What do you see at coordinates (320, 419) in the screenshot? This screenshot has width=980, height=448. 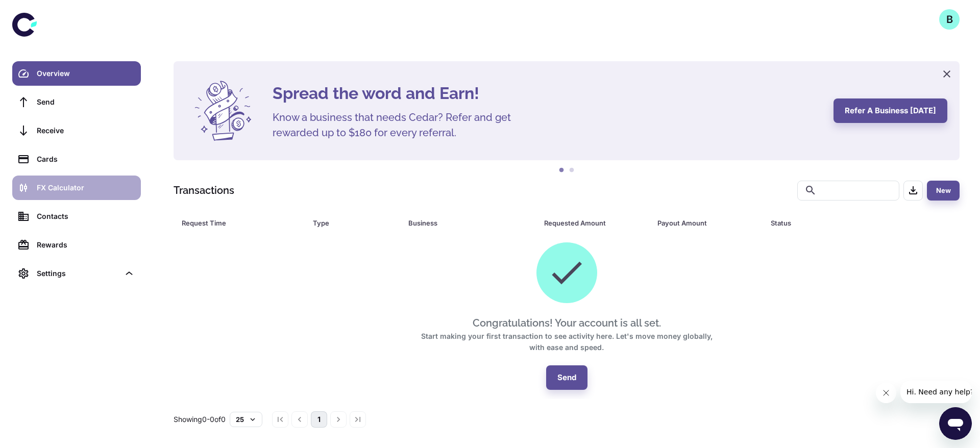 I see `button: page 1` at bounding box center [320, 419].